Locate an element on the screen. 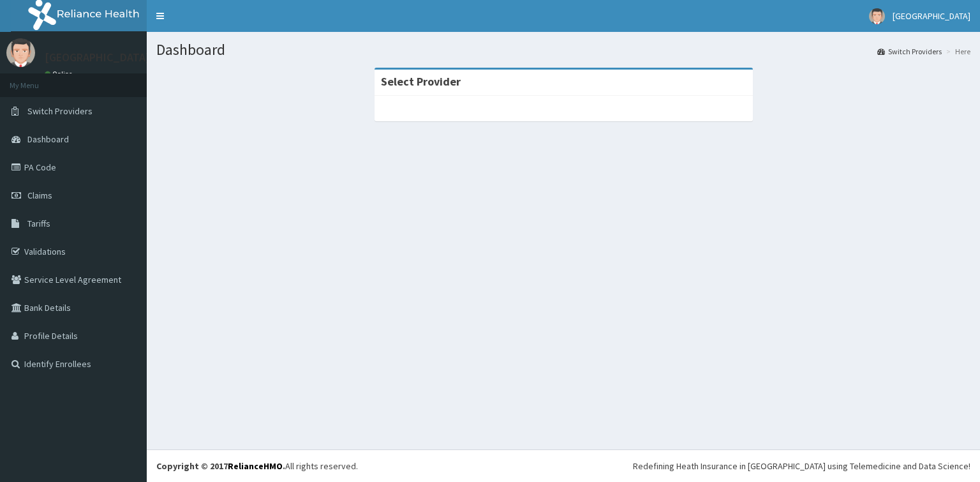  strong: Select Provider is located at coordinates (421, 81).